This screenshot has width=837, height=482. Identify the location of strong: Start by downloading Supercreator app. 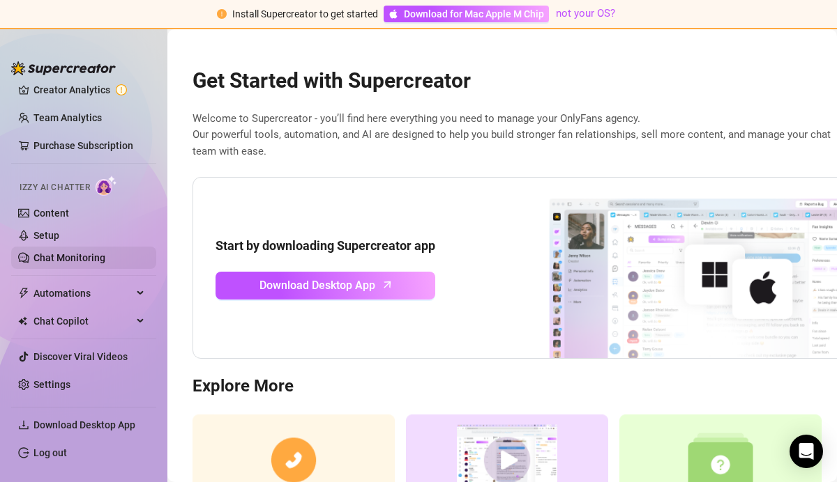
(325, 245).